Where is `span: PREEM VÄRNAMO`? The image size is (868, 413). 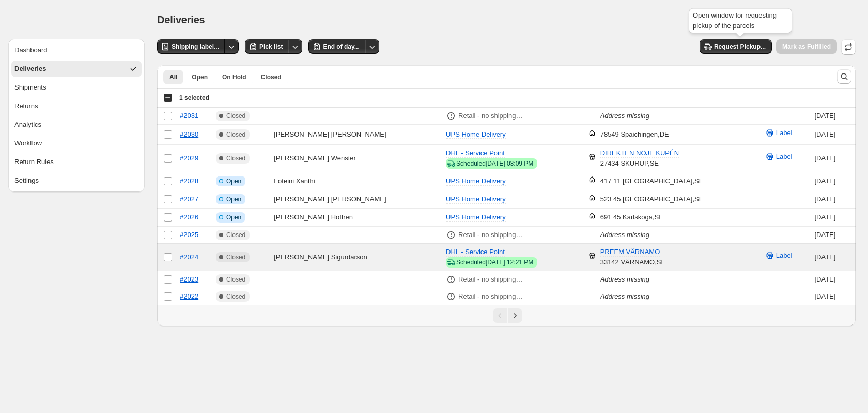
span: PREEM VÄRNAMO is located at coordinates (631, 252).